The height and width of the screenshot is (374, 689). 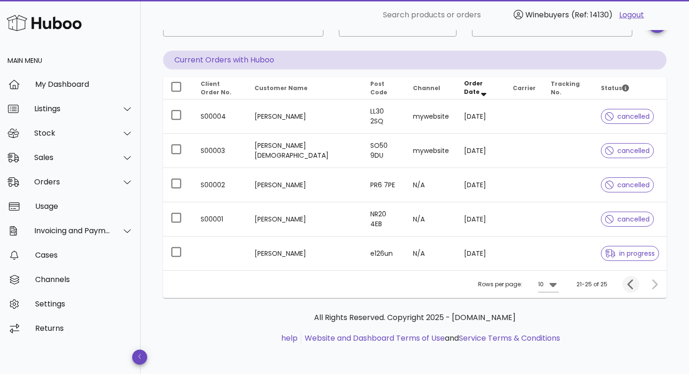 What do you see at coordinates (72, 133) in the screenshot?
I see `div: Stock` at bounding box center [72, 133].